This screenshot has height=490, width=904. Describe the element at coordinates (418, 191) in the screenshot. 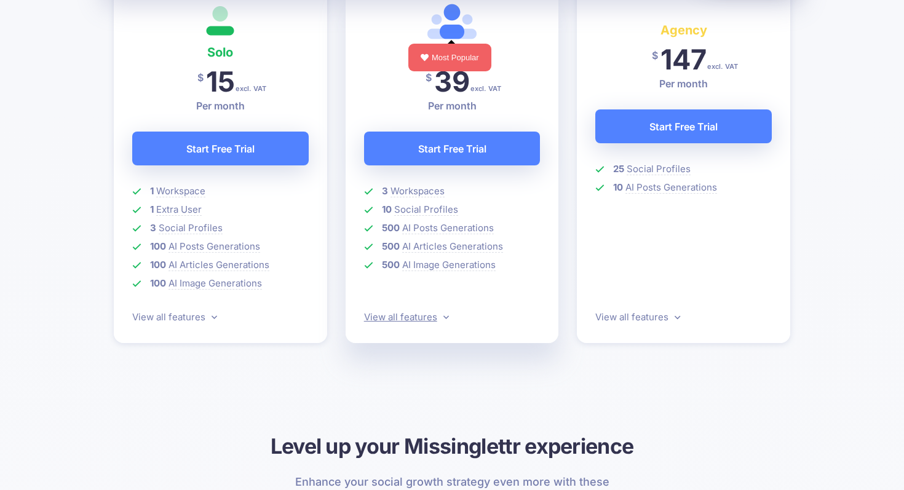

I see `span: Workspaces` at that location.